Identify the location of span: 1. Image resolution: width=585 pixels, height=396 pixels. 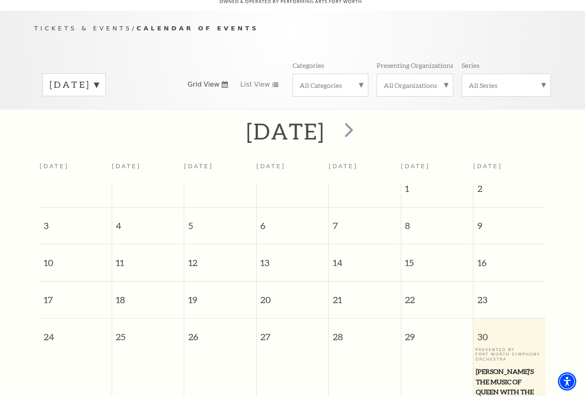
(437, 191).